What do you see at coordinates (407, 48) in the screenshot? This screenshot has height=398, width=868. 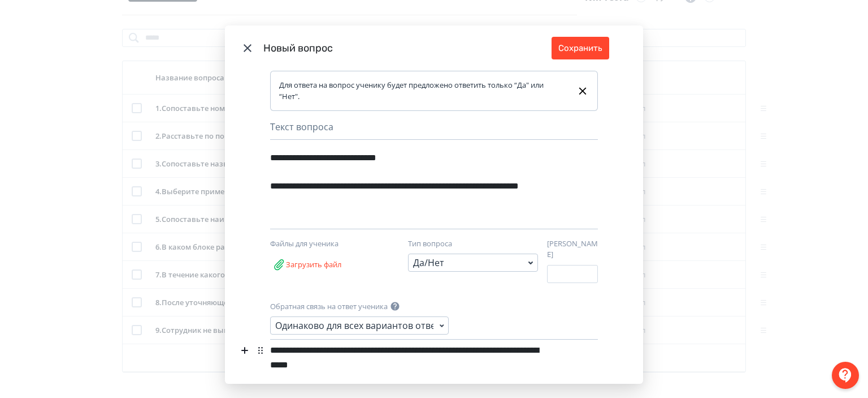 I see `div: Новый вопрос` at bounding box center [407, 48].